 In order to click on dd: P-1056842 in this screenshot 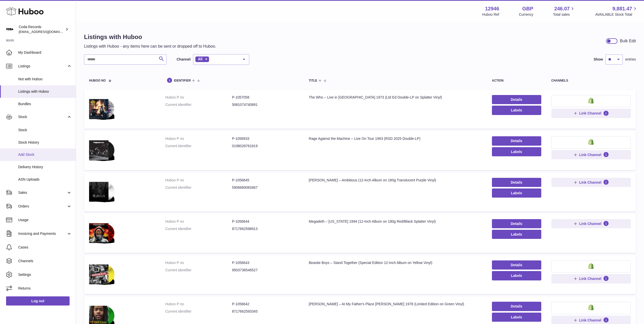, I will do `click(265, 304)`.